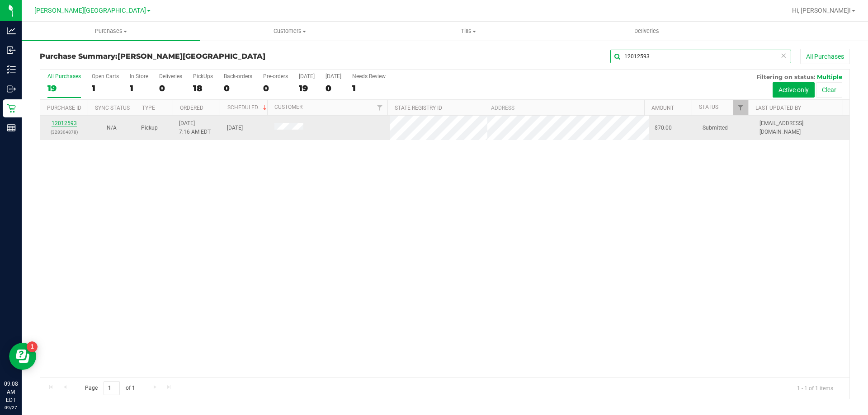  I want to click on span: Pickup, so click(149, 128).